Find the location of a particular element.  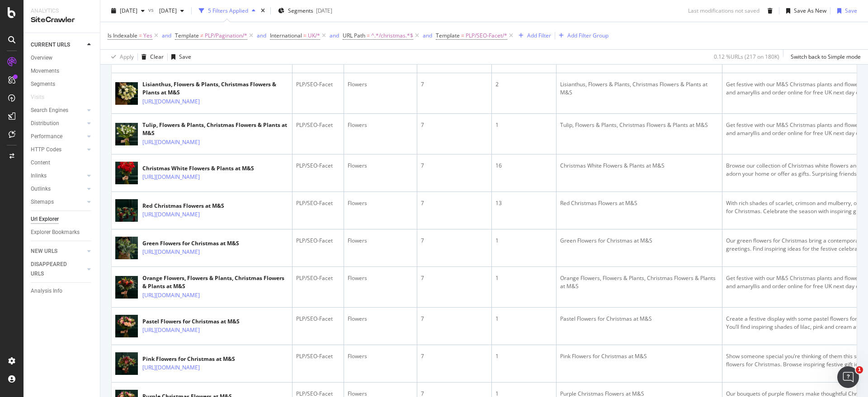

div: Switch back to Simple mode is located at coordinates (825, 56).